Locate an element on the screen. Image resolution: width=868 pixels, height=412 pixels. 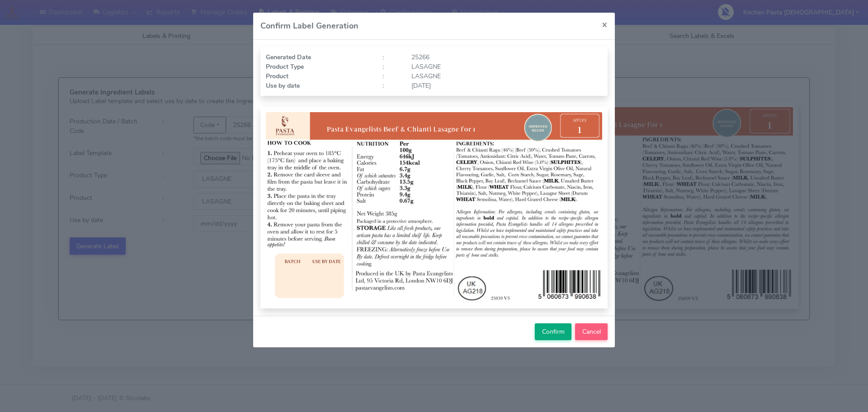
div: 25266 is located at coordinates (507, 57).